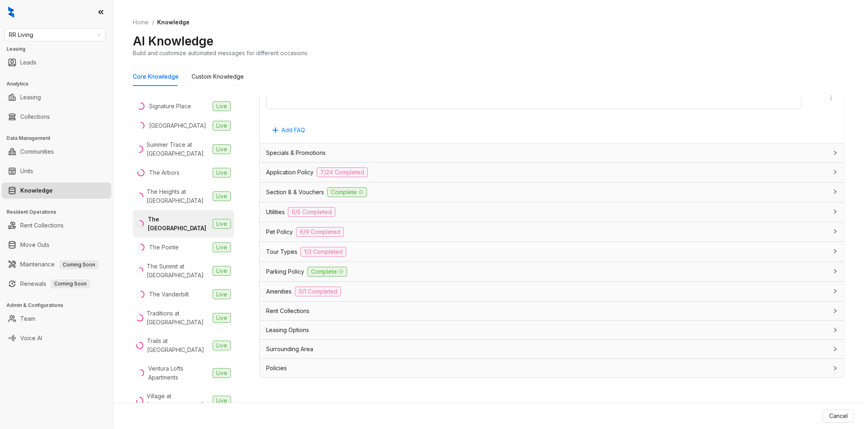 The height and width of the screenshot is (429, 864). What do you see at coordinates (290, 349) in the screenshot?
I see `span: Surrounding Area` at bounding box center [290, 349].